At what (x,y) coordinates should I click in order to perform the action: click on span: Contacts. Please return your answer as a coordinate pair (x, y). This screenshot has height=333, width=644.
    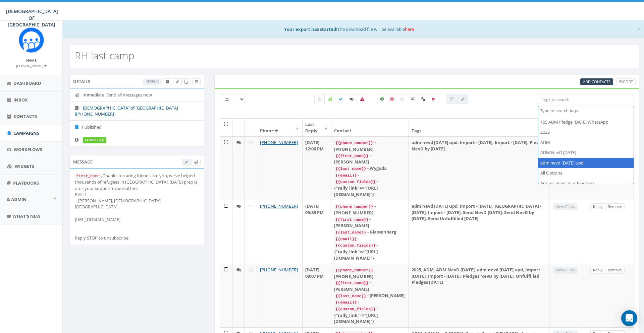
    Looking at the image, I should click on (25, 116).